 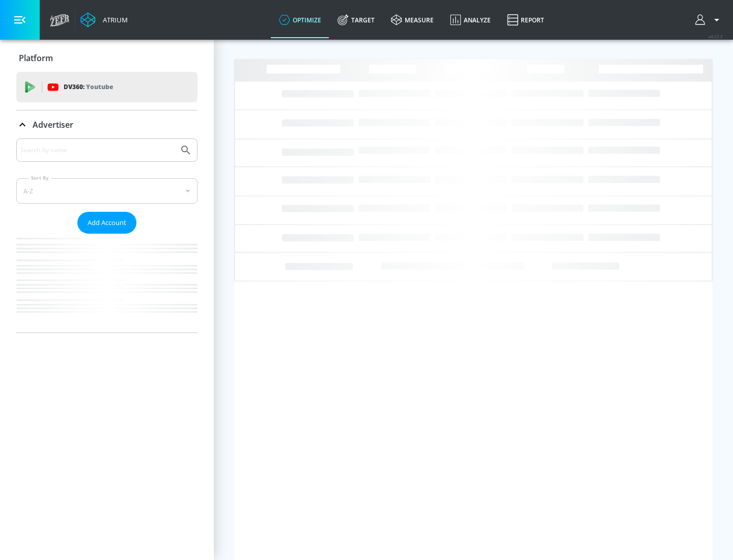 I want to click on span: v 4.22.2, so click(x=716, y=36).